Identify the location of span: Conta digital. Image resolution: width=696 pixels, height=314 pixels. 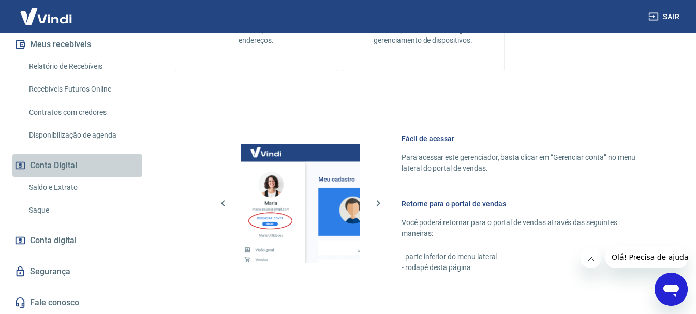
(53, 241).